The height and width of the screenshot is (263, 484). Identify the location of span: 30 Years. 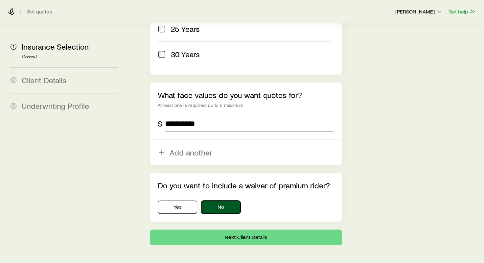
(185, 54).